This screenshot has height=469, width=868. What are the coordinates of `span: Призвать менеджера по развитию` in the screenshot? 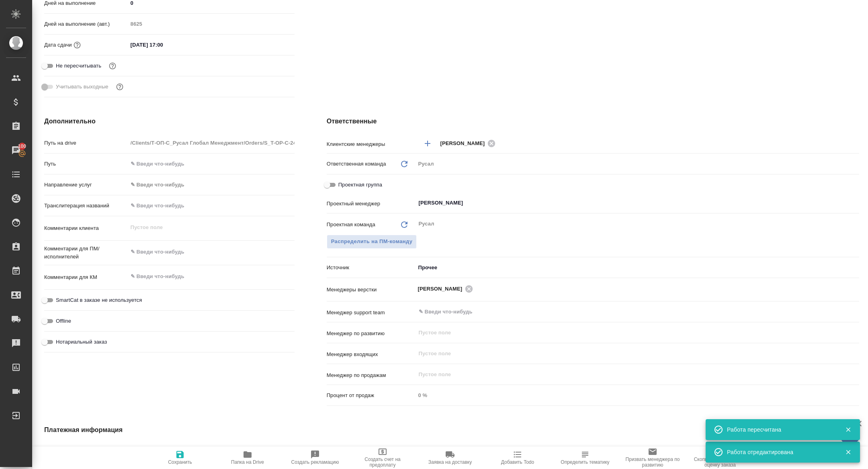 It's located at (652, 462).